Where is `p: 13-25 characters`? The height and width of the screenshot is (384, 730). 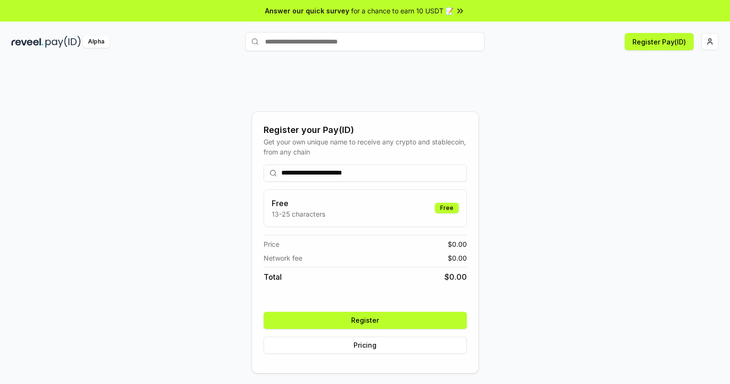
p: 13-25 characters is located at coordinates (298, 214).